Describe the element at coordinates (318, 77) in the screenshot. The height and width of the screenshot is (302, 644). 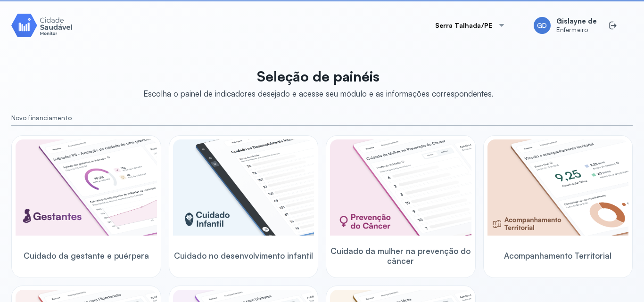
I see `p: Seleção de painéis` at that location.